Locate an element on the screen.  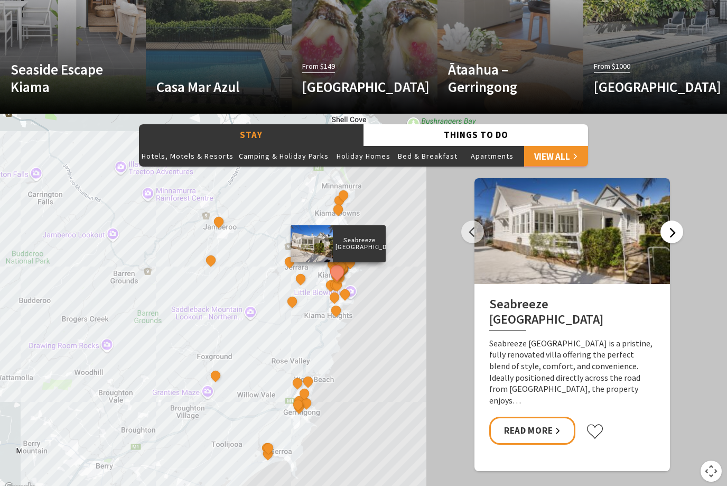
button: Holiday Homes is located at coordinates (363, 156).